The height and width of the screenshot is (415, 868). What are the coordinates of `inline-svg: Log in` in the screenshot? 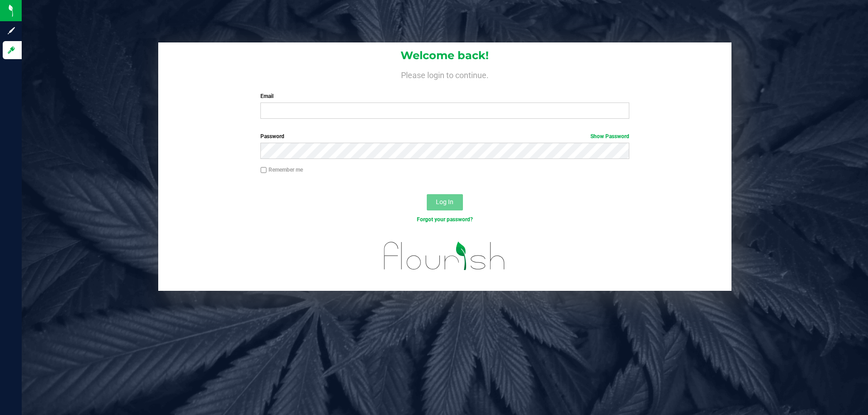 It's located at (11, 50).